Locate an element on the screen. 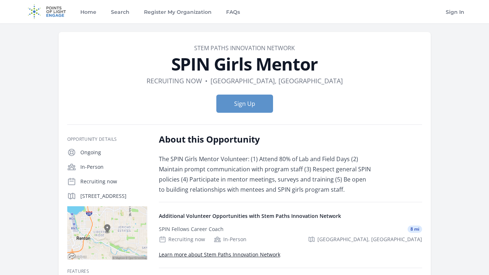 The height and width of the screenshot is (275, 489). a: Stem Paths Innovation Network is located at coordinates (244, 48).